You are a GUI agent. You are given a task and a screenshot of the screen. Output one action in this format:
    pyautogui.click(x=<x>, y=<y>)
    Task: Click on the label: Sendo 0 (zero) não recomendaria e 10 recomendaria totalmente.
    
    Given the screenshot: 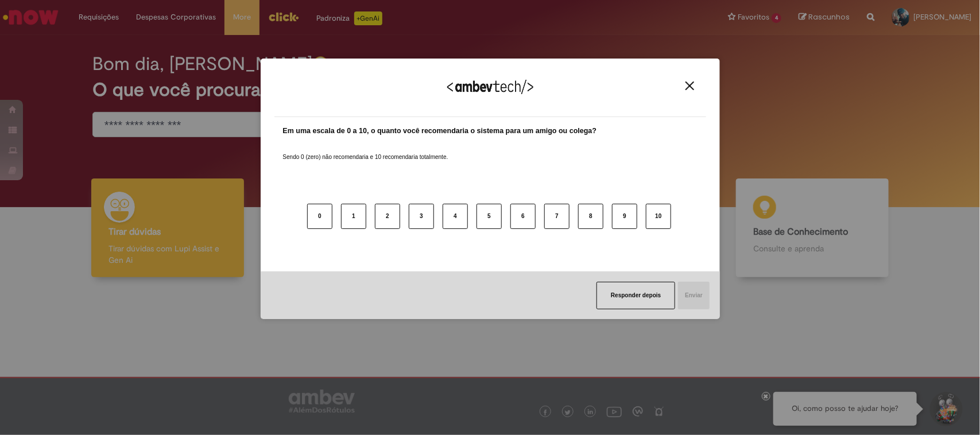 What is the action you would take?
    pyautogui.click(x=366, y=151)
    